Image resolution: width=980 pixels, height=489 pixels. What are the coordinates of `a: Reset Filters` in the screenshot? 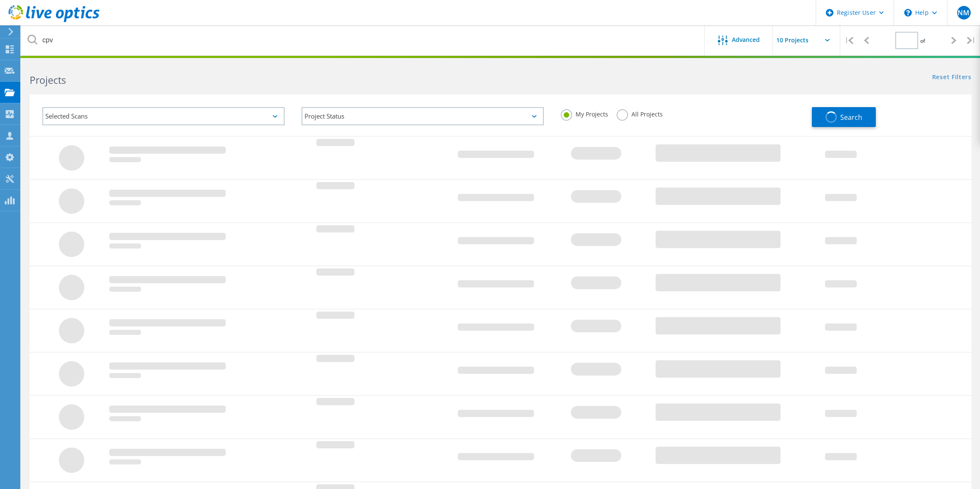 It's located at (952, 77).